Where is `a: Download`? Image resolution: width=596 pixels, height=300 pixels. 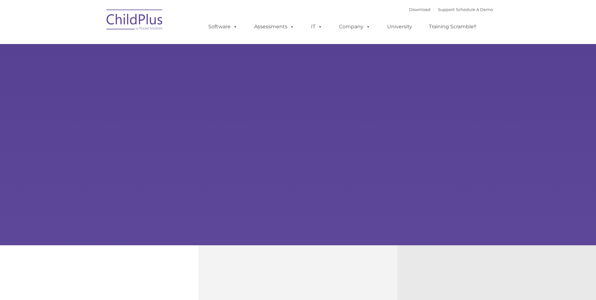 a: Download is located at coordinates (420, 9).